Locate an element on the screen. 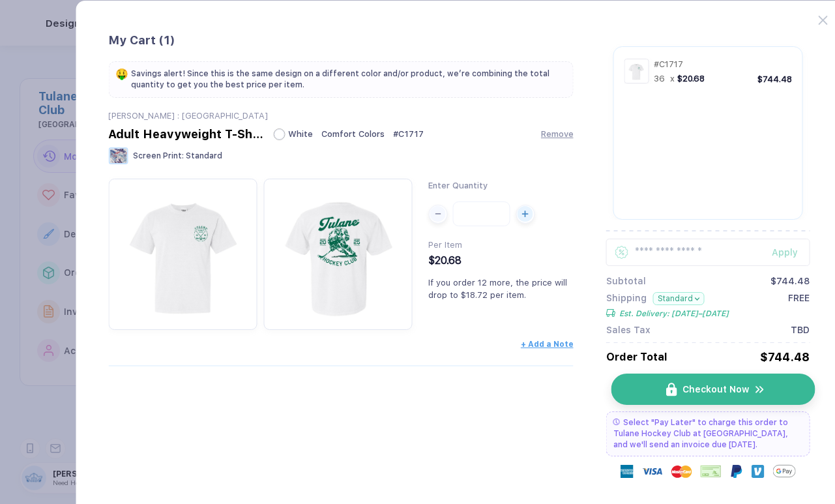  img: Screen Print is located at coordinates (118, 155).